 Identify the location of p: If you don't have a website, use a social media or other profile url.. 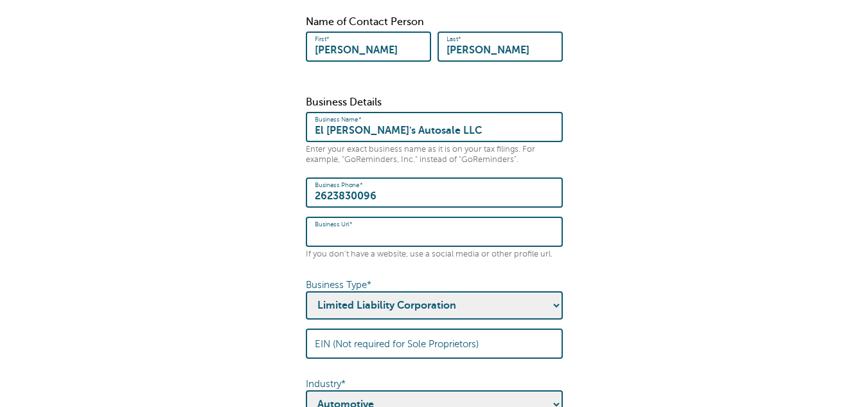
(434, 254).